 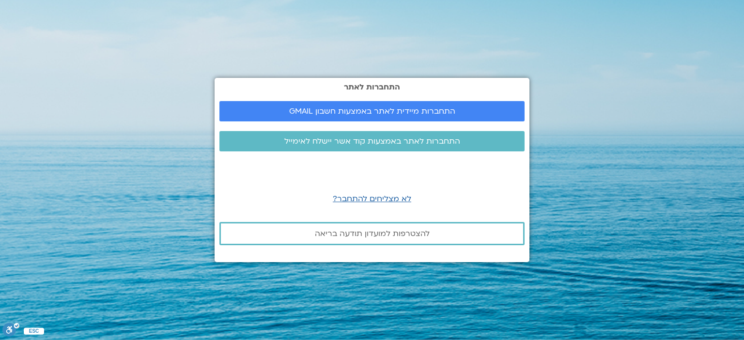 What do you see at coordinates (372, 141) in the screenshot?
I see `a: התחברות לאתר באמצעות קוד אשר יישלח לאימייל` at bounding box center [372, 141].